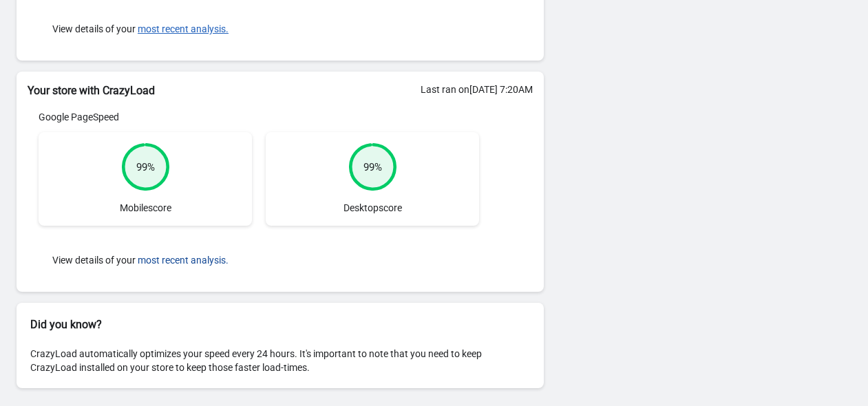 The image size is (868, 406). I want to click on h2: Did you know?, so click(280, 325).